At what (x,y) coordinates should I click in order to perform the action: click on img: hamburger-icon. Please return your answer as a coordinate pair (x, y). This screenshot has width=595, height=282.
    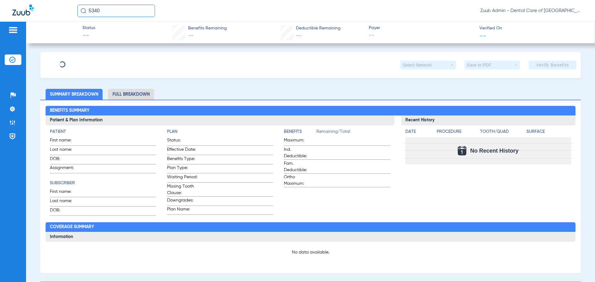
    Looking at the image, I should click on (13, 30).